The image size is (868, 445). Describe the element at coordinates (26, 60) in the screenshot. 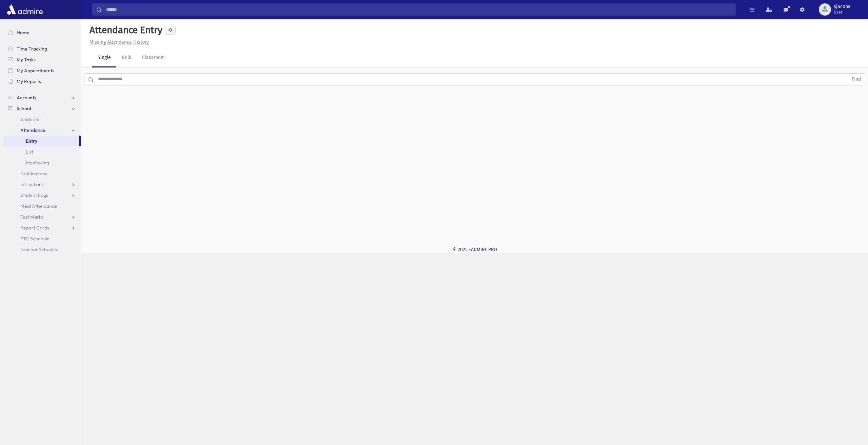

I see `span: My Tasks` at that location.